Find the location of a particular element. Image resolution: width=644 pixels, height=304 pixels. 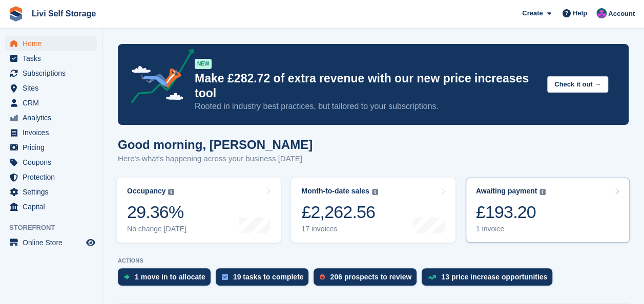

div: 13 price increase opportunities is located at coordinates (494, 277).